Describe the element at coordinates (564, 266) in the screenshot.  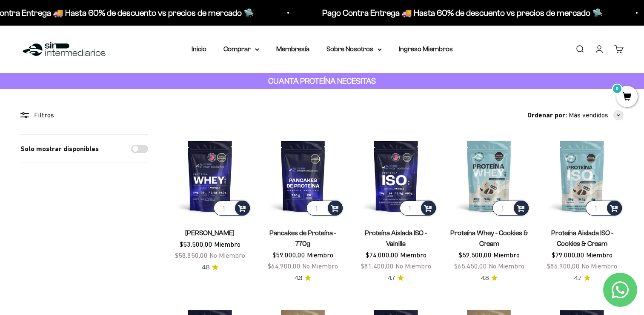
I see `span: $86.900,00` at that location.